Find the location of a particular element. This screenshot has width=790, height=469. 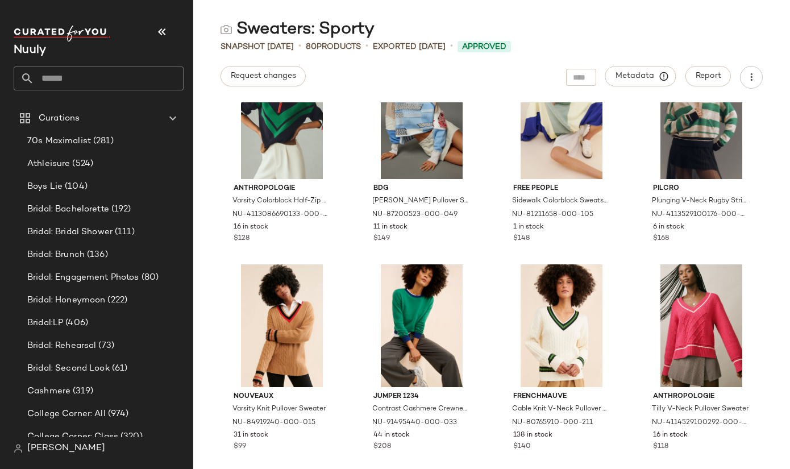

span: 11 in stock is located at coordinates (390, 227).